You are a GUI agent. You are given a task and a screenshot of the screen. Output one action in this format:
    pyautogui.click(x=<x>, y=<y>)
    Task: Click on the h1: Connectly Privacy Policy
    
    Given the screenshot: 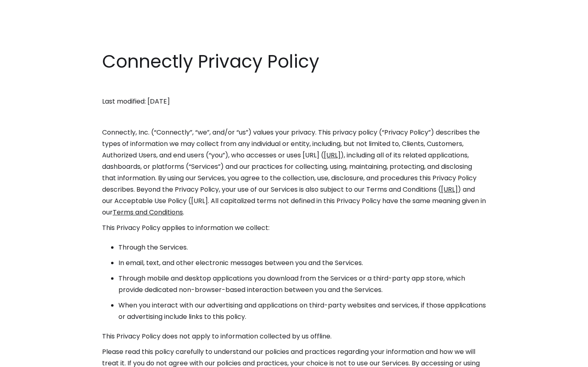 What is the action you would take?
    pyautogui.click(x=294, y=61)
    